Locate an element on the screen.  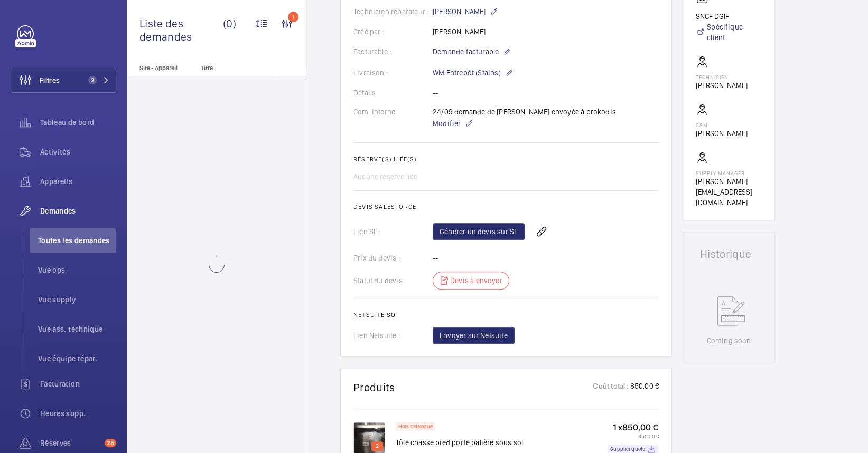
p: Supplier quote is located at coordinates (627, 449).